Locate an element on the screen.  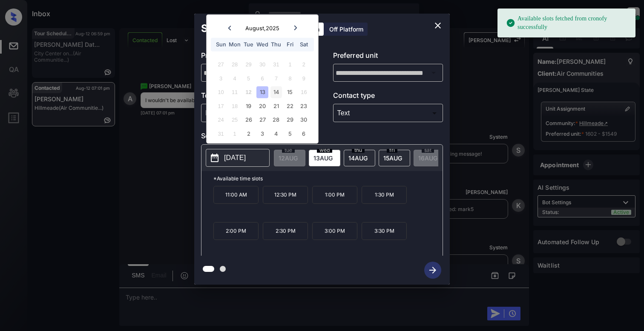
div: Choose Thursday, August 28th, 2025 is located at coordinates (276, 120).